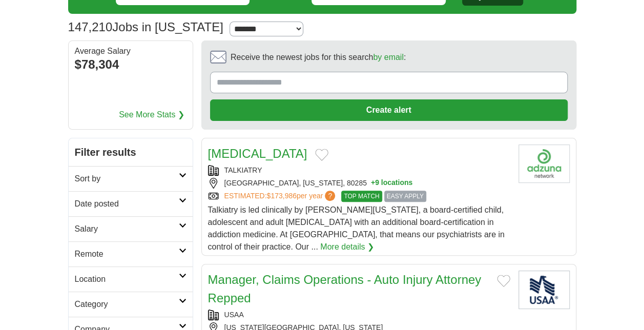 The width and height of the screenshot is (644, 330). Describe the element at coordinates (360, 170) in the screenshot. I see `div: TALKIATRY` at that location.